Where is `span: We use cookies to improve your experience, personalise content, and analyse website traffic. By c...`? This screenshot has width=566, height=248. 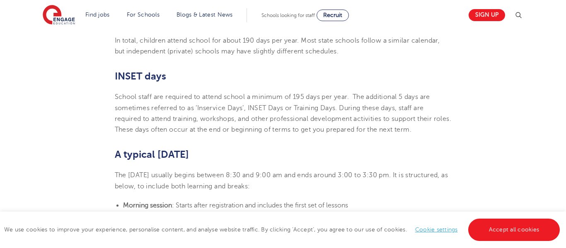 span: We use cookies to improve your experience, personalise content, and analyse website traffic. By c... is located at coordinates (283, 229).